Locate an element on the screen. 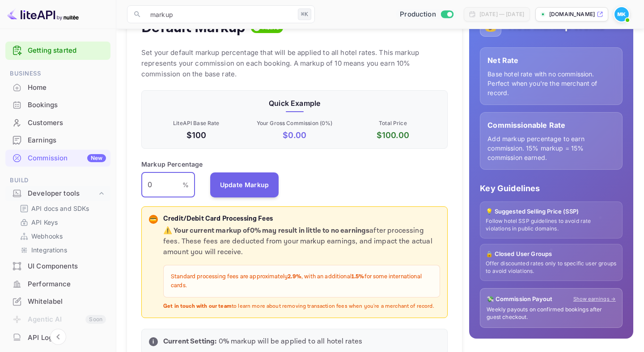 The height and width of the screenshot is (352, 644). img: Michelle Krogmeier is located at coordinates (621, 14).